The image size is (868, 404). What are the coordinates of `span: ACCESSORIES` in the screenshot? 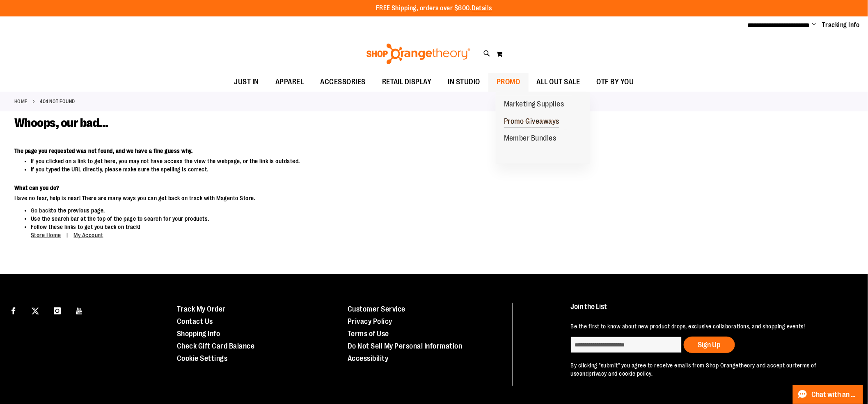 It's located at (342, 82).